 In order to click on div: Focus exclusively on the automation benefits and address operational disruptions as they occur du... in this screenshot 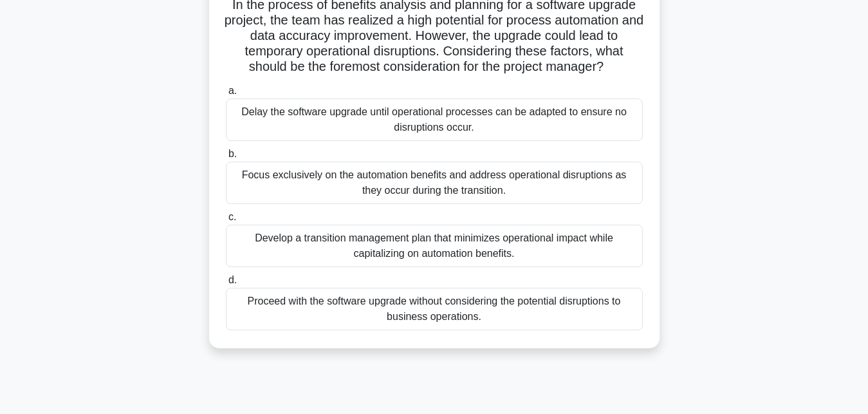, I will do `click(434, 182)`.